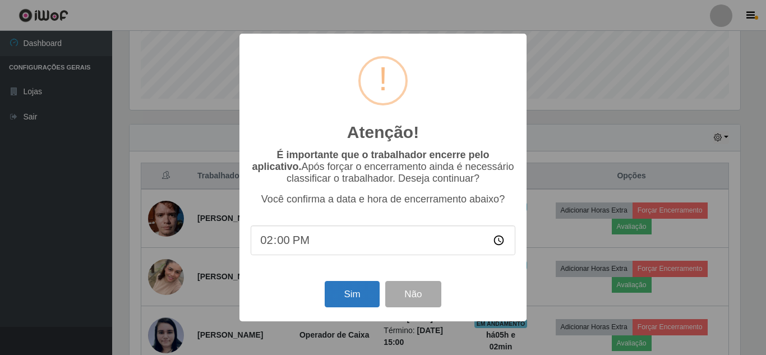 Image resolution: width=766 pixels, height=355 pixels. I want to click on button: Sim, so click(352, 294).